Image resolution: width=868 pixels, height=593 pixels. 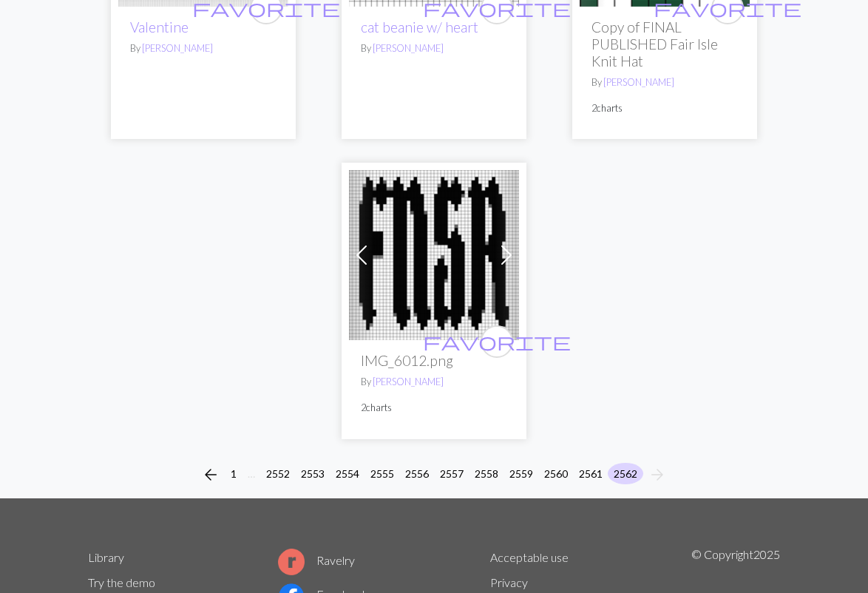 I want to click on img: Ravelry logo, so click(x=291, y=562).